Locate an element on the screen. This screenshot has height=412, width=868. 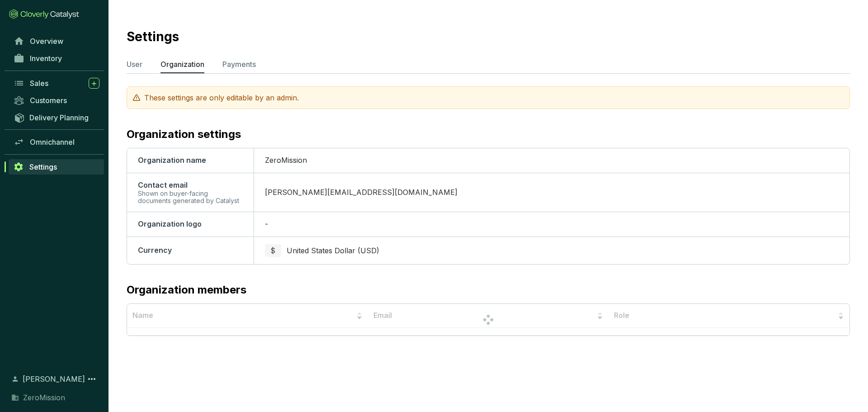
a: Settings is located at coordinates (56, 167).